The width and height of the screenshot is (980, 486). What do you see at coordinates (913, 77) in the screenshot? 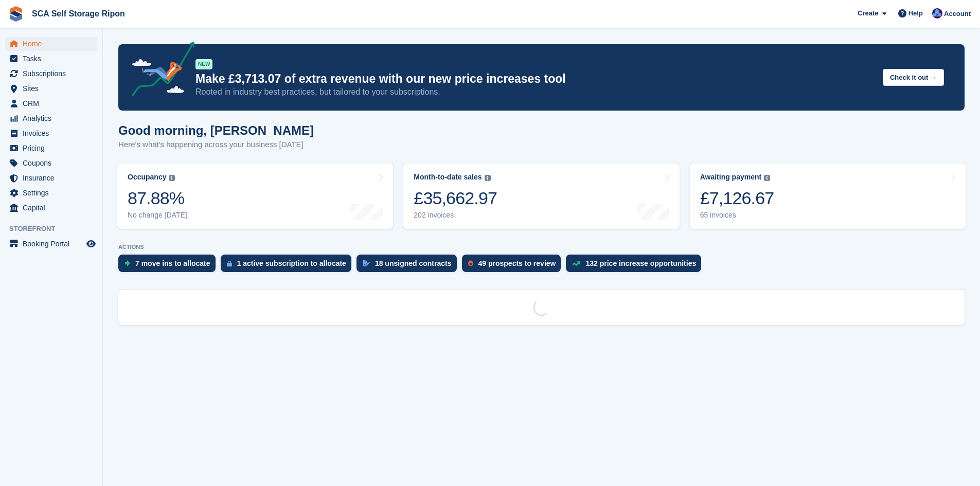
I see `button: Check it out →` at bounding box center [913, 77].